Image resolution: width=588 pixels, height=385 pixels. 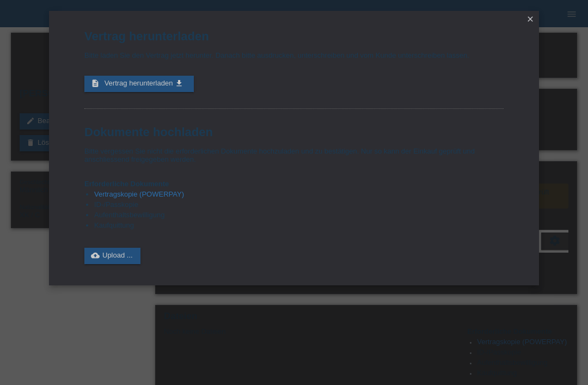 What do you see at coordinates (530, 19) in the screenshot?
I see `i: close` at bounding box center [530, 19].